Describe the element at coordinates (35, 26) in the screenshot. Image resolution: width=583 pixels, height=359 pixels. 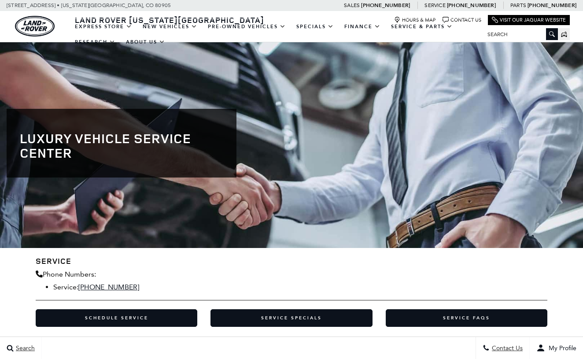
I see `a: land-rover` at that location.